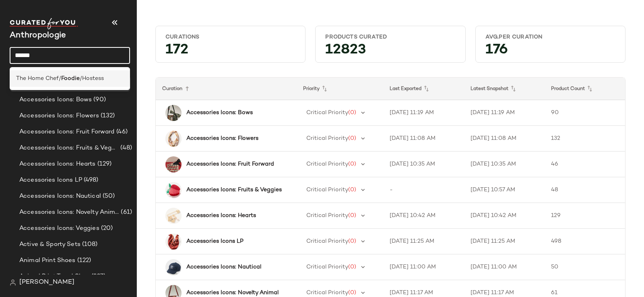 This screenshot has height=297, width=644. What do you see at coordinates (54, 276) in the screenshot?
I see `span: Animal Print Trend Shop` at bounding box center [54, 276].